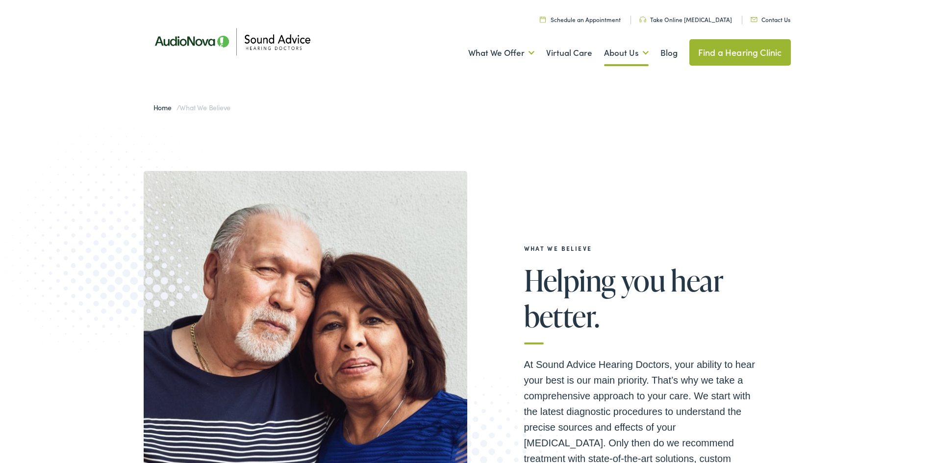 This screenshot has width=934, height=463. I want to click on a: Schedule an Appointment, so click(580, 19).